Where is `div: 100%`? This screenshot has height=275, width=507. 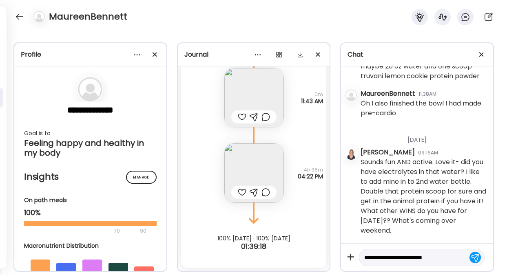 div: 100% is located at coordinates (90, 213).